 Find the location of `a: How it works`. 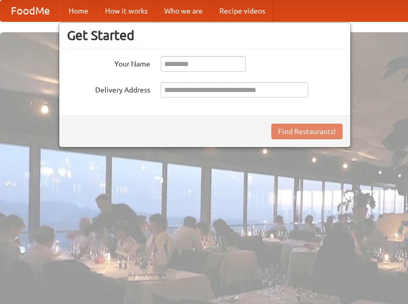

a: How it works is located at coordinates (126, 11).